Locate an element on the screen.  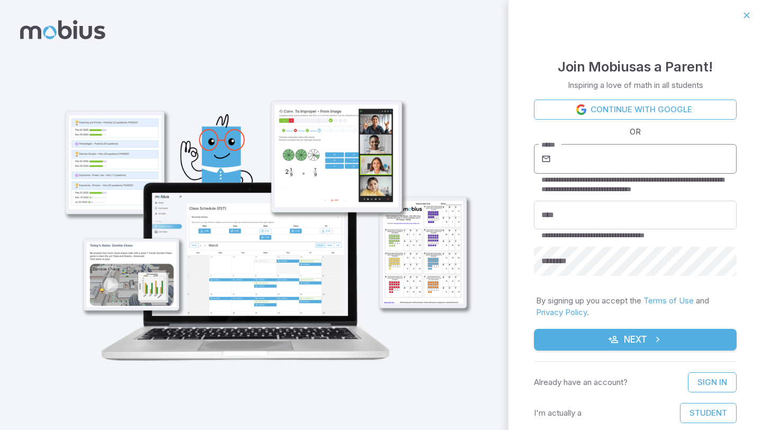
a: Privacy Policy is located at coordinates (561, 312).